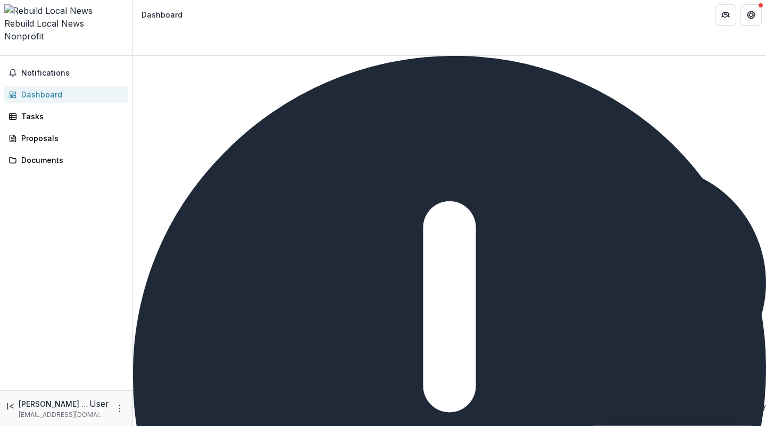 The height and width of the screenshot is (426, 766). Describe the element at coordinates (10, 406) in the screenshot. I see `div: Irma Fernandez <irmafernandez@rebuildlocalnews.org>` at that location.